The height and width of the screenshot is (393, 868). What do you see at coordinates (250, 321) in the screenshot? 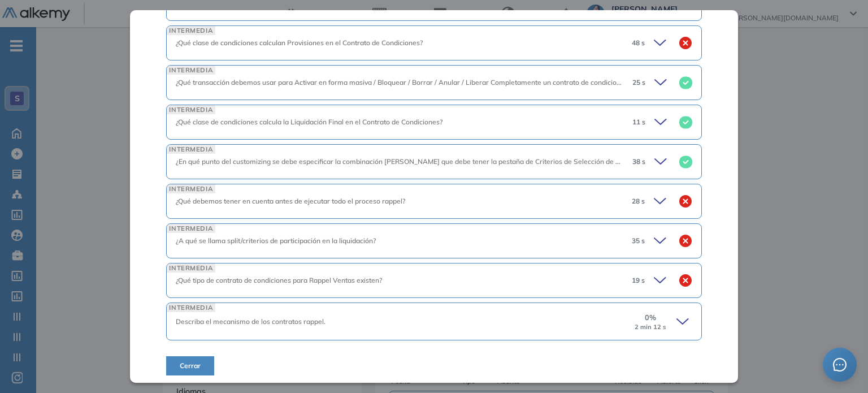
I see `span: Describa el mecanismo de los contratos rappel.` at bounding box center [250, 321].